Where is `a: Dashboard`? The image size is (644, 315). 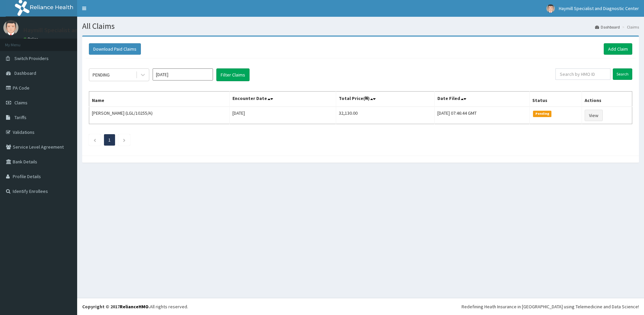 a: Dashboard is located at coordinates (608, 27).